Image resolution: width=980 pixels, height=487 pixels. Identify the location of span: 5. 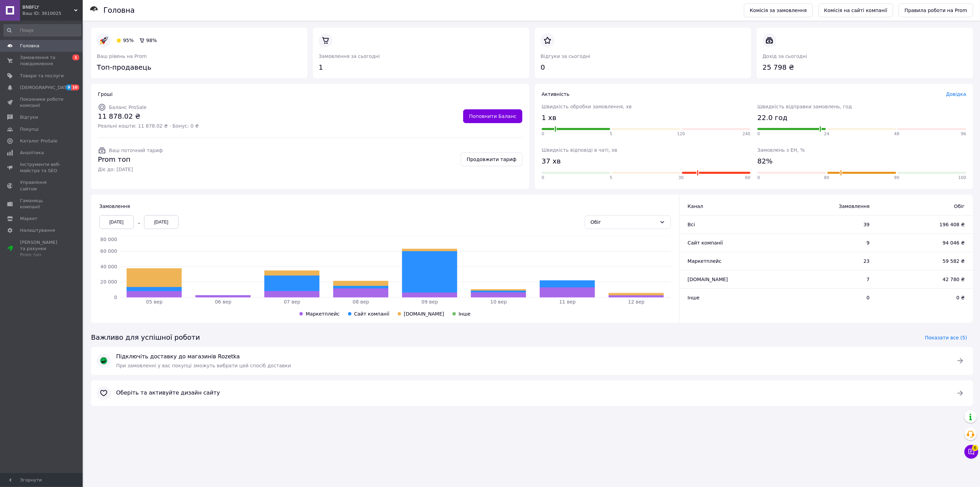
(612, 134).